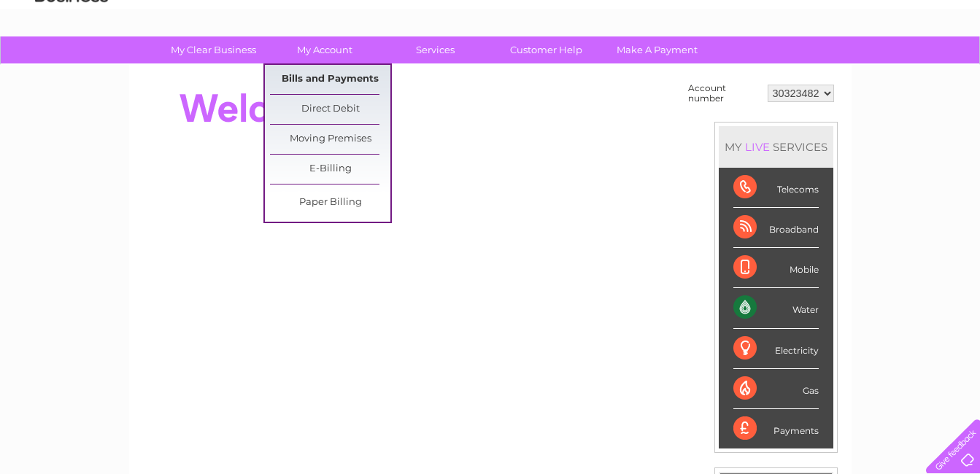 This screenshot has width=980, height=474. I want to click on a: Paper Billing, so click(329, 203).